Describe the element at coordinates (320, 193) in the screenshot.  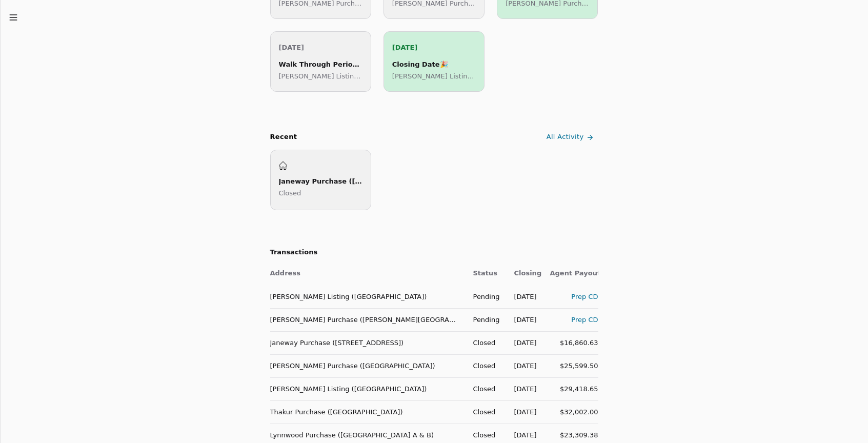
I see `p: Closed` at that location.